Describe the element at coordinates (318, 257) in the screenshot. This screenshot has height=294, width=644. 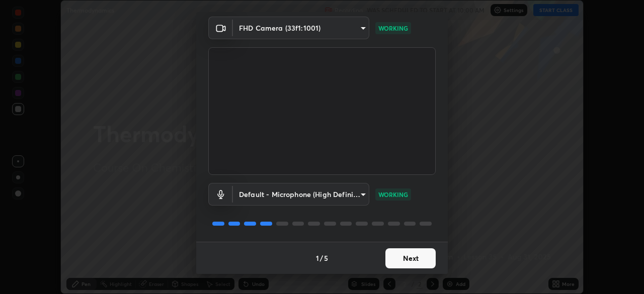
I see `h4: 1` at that location.